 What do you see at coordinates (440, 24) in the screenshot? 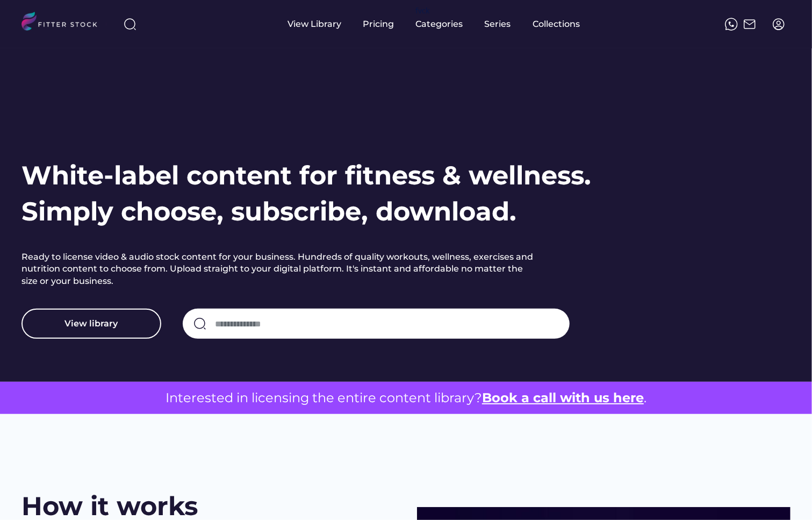
I see `div: Categories` at bounding box center [440, 24].